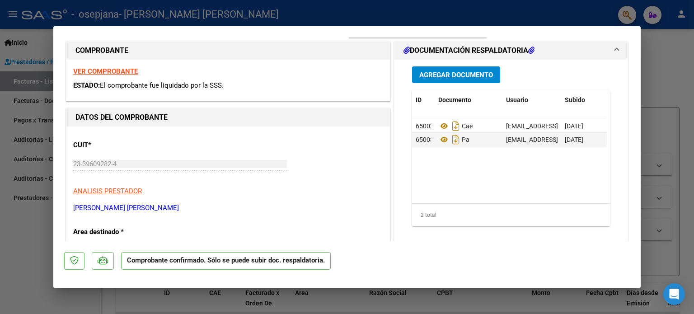 Image resolution: width=694 pixels, height=314 pixels. What do you see at coordinates (629, 100) in the screenshot?
I see `datatable-header-cell: Acción` at bounding box center [629, 100].